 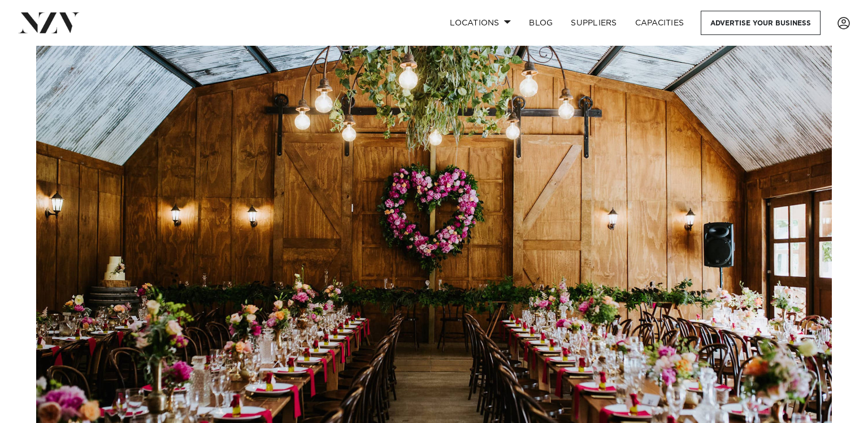 I want to click on a: BLOG, so click(x=541, y=23).